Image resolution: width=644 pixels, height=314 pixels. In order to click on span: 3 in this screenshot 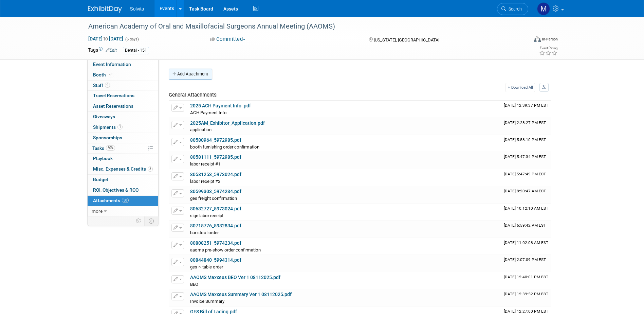, I will do `click(150, 169)`.